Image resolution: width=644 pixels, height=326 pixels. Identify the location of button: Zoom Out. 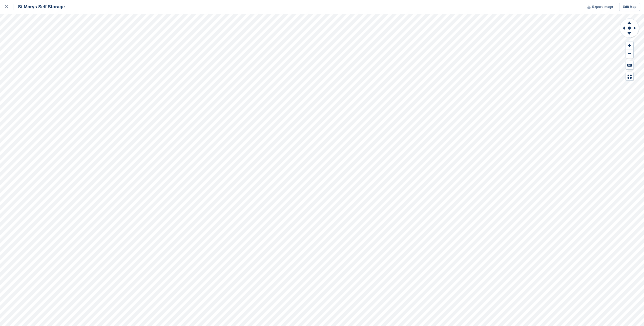
(629, 54).